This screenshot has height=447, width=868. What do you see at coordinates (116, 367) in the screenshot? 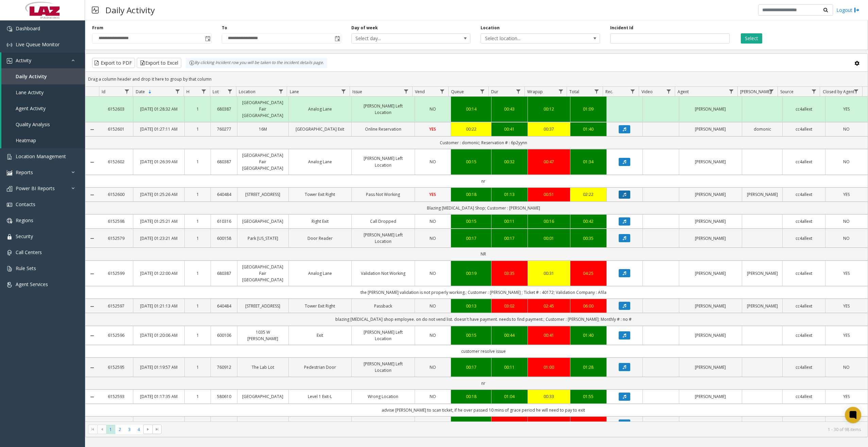
I see `a: 6152595` at bounding box center [116, 367].